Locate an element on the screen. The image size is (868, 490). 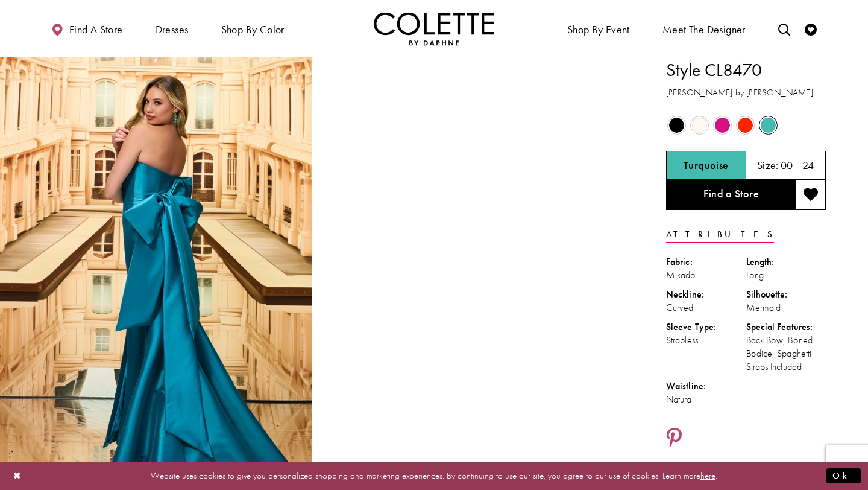
a: Find a Store is located at coordinates (731, 195).